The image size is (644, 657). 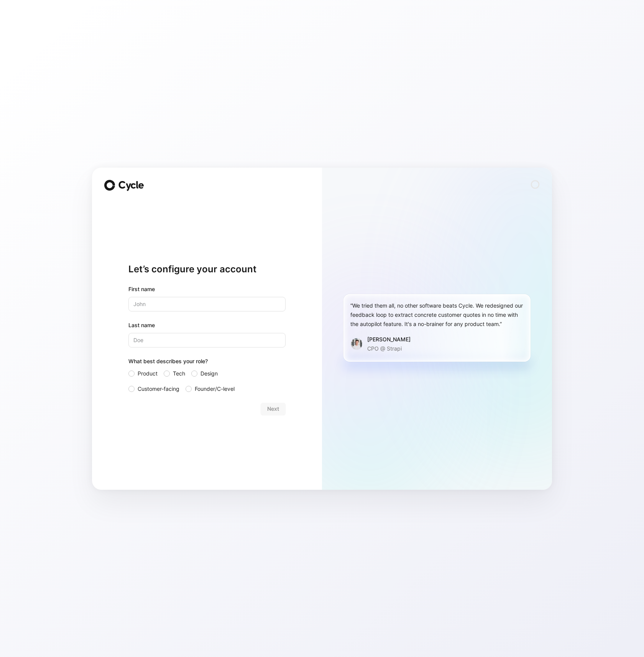 What do you see at coordinates (159, 389) in the screenshot?
I see `span: Customer-facing` at bounding box center [159, 389].